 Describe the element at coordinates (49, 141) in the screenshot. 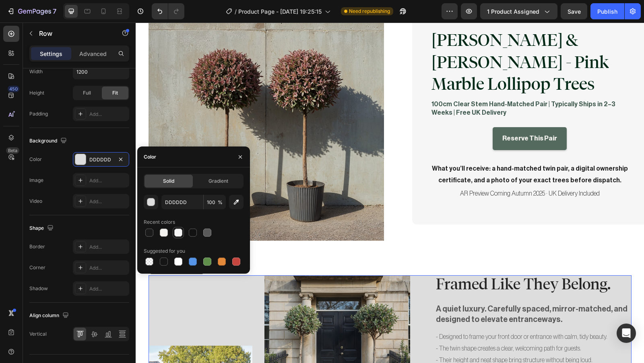

I see `div: Background` at that location.